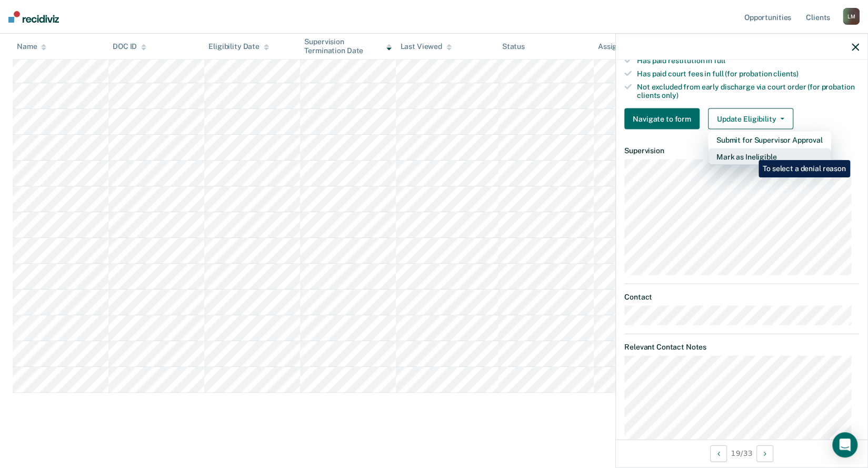 Image resolution: width=868 pixels, height=468 pixels. What do you see at coordinates (748, 61) in the screenshot?
I see `div: Has paid restitution in` at bounding box center [748, 61].